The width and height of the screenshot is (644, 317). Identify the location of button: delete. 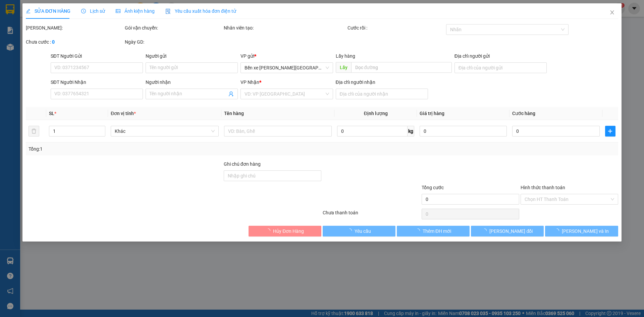
(34, 132).